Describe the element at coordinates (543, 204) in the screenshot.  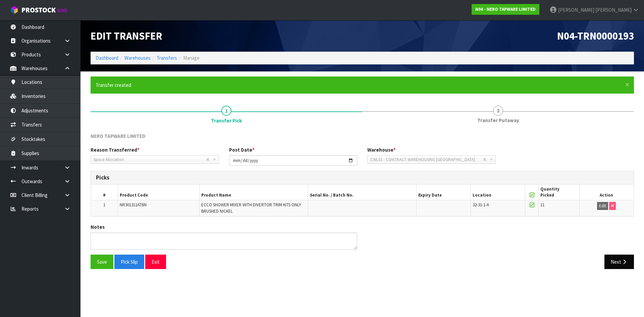
I see `span: 11` at that location.